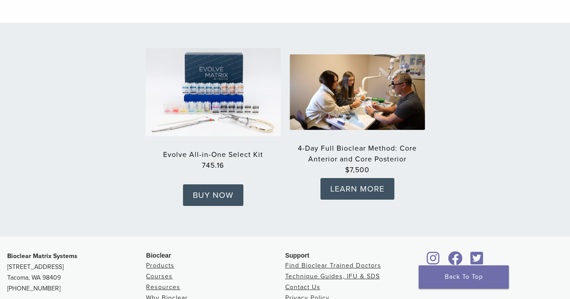 This screenshot has width=570, height=299. I want to click on strong: 745.16, so click(213, 166).